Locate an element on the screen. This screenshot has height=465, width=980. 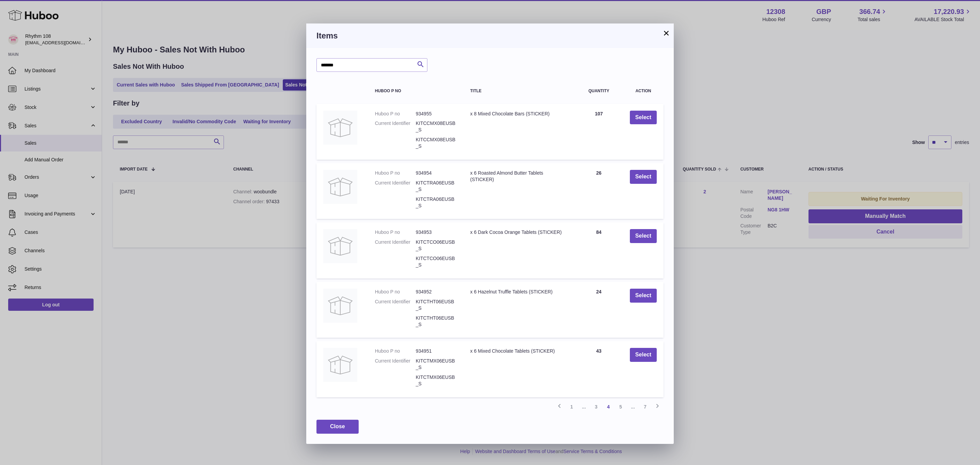
td: 84 is located at coordinates (599, 250).